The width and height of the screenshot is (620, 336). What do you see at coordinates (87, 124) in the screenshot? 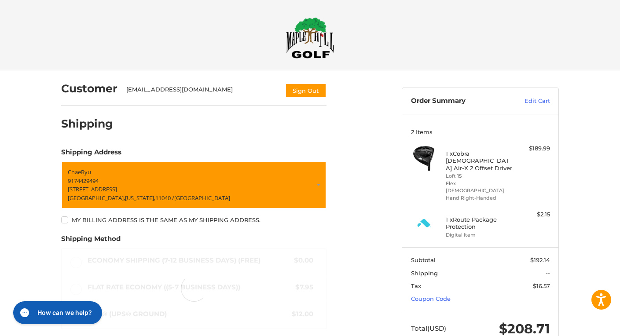
I see `h2: Shipping` at bounding box center [87, 124].